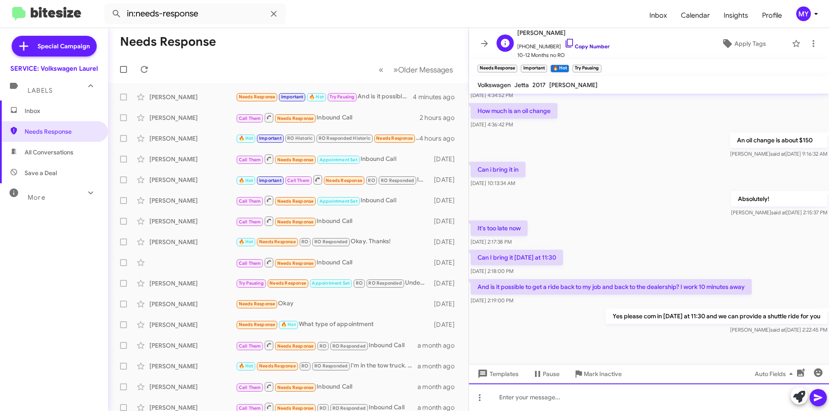 This screenshot has height=411, width=829. What do you see at coordinates (326, 366) in the screenshot?
I see `div: I'm in the tow truck. I'm on my way from Gambrills's to you` at bounding box center [326, 366].